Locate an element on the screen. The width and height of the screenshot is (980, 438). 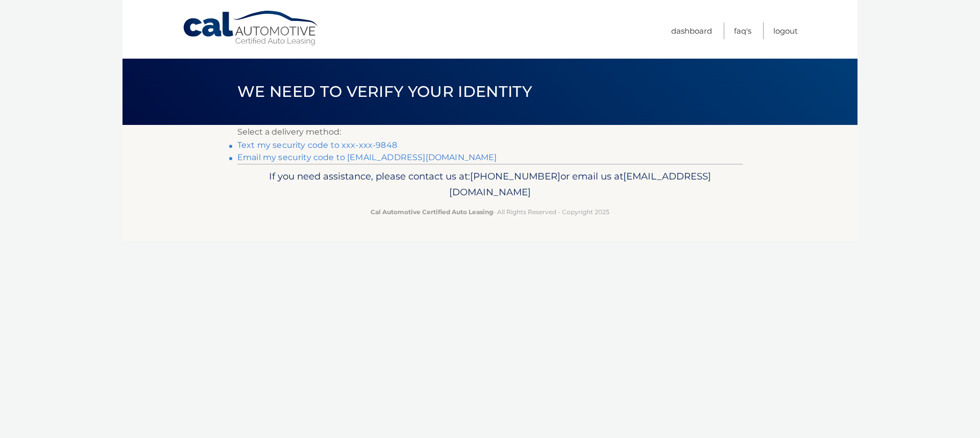
p: Select a delivery method: is located at coordinates (490, 132).